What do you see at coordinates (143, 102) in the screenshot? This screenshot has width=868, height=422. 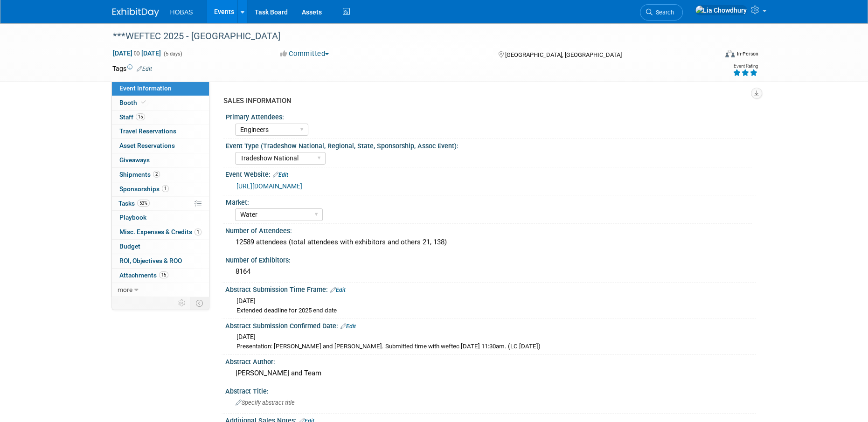 I see `i: Booth reservation complete` at bounding box center [143, 102].